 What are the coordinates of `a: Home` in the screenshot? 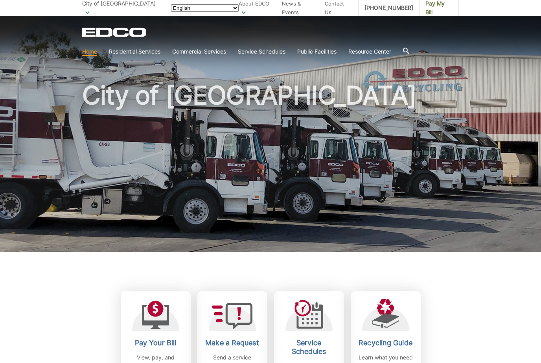 It's located at (90, 52).